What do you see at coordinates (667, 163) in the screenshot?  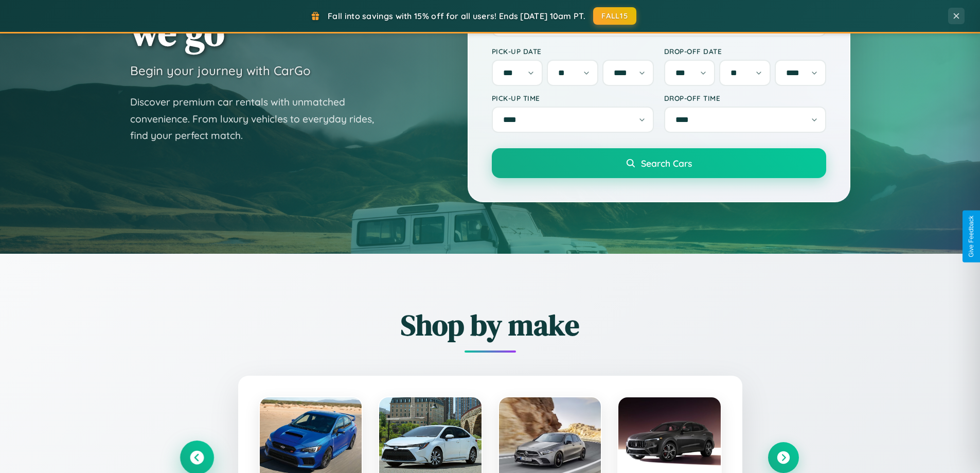 I see `span: Search Cars` at bounding box center [667, 163].